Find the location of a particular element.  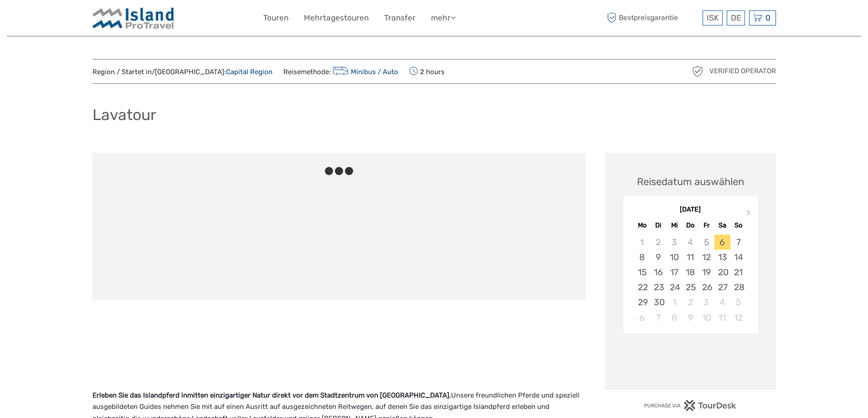

div: Choose Samstag, 6. September 2025 is located at coordinates (722, 242).